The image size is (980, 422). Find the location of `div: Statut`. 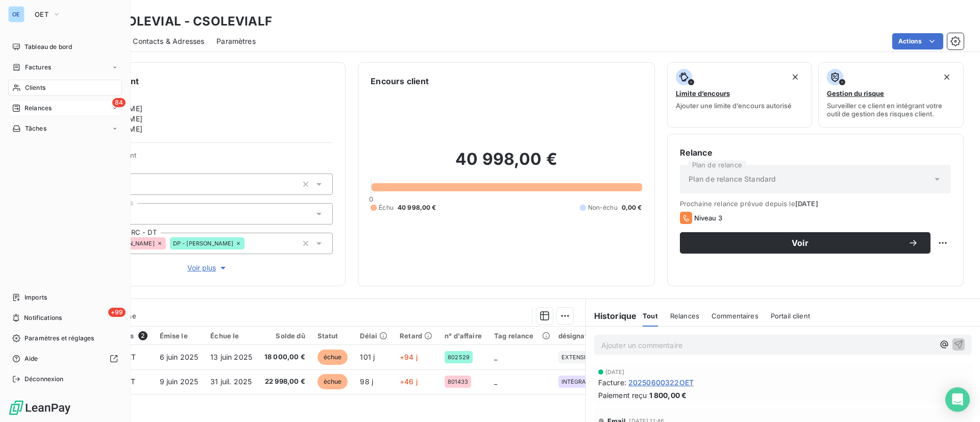

div: Statut is located at coordinates (333, 336).